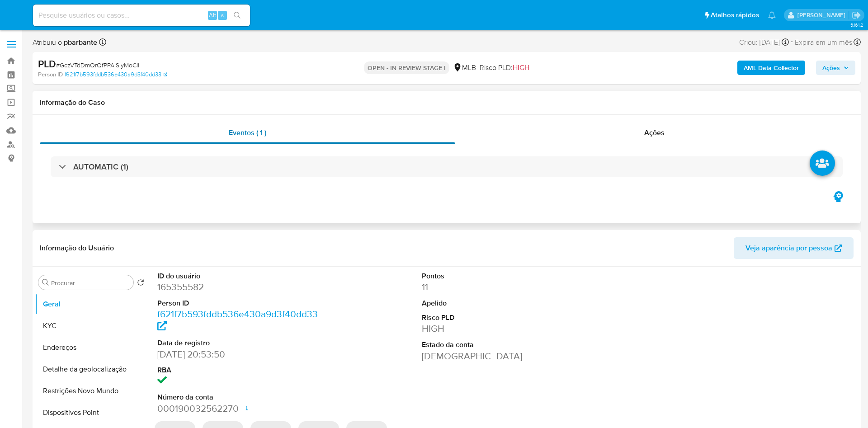  I want to click on span: Expira em um mês, so click(823, 43).